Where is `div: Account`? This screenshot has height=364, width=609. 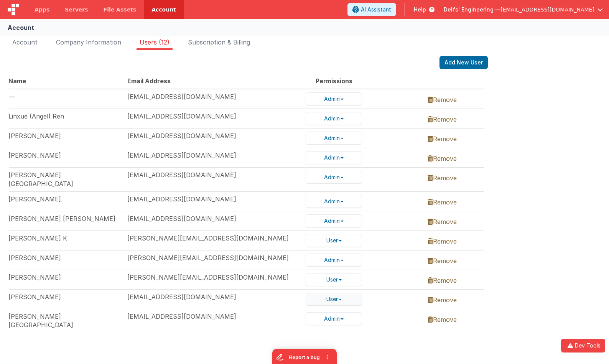 div: Account is located at coordinates (21, 28).